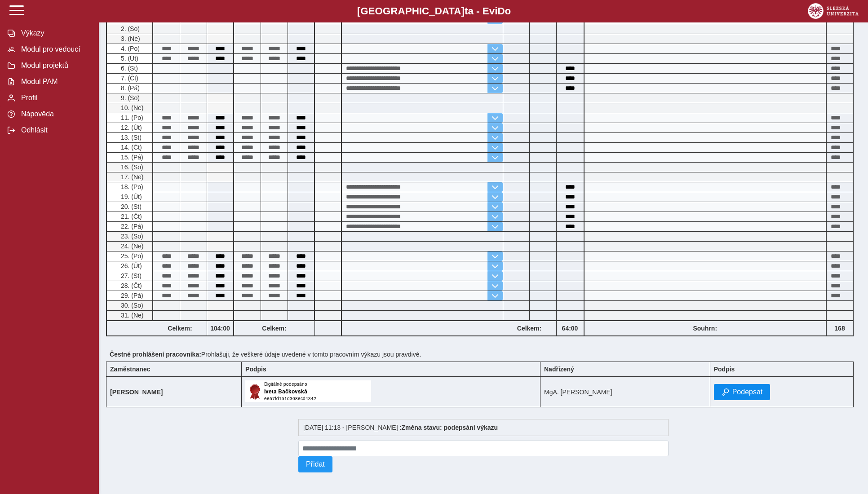 This screenshot has width=868, height=494. Describe the element at coordinates (131, 157) in the screenshot. I see `span: 15. (Pá)` at that location.